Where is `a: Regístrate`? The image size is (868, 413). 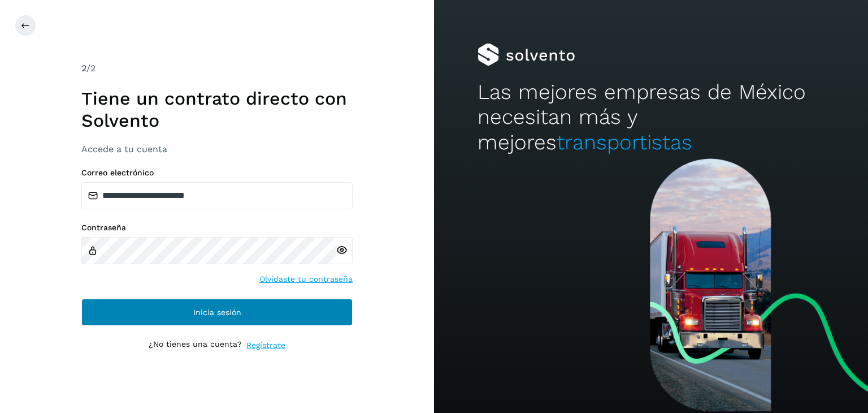
a: Regístrate is located at coordinates (266, 345).